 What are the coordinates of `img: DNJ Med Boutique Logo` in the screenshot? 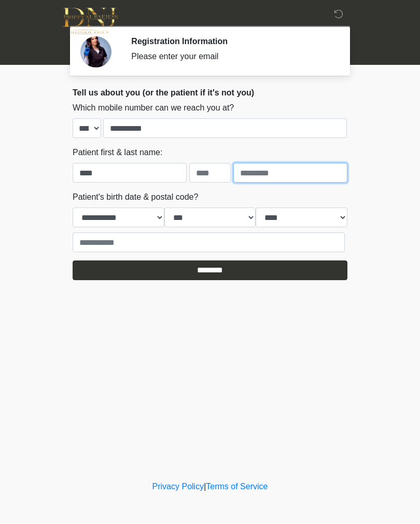 It's located at (90, 21).